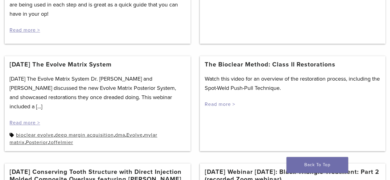 This screenshot has width=390, height=180. Describe the element at coordinates (292, 84) in the screenshot. I see `p: Watch this video for an overview of the restoration process, including the Spot-Weld Push-Pull Te...` at that location.